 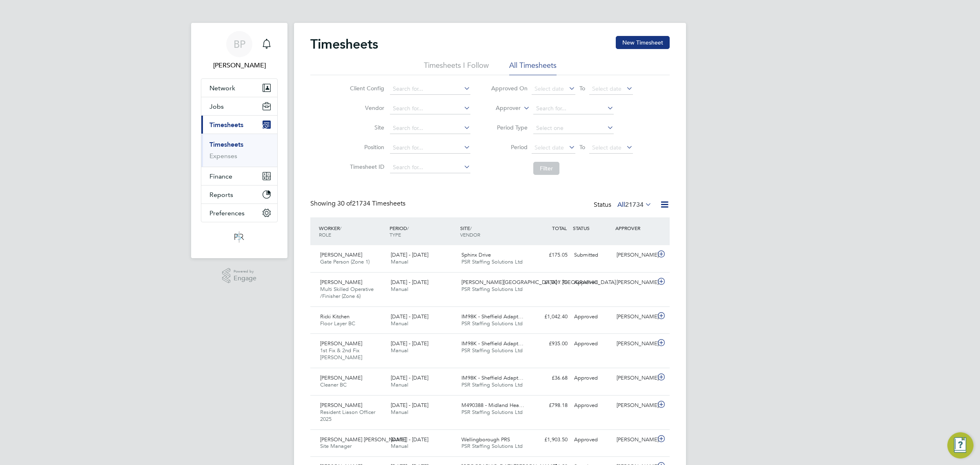 I want to click on span: Multi Skilled Operative /Finisher (Zone 6), so click(x=347, y=293).